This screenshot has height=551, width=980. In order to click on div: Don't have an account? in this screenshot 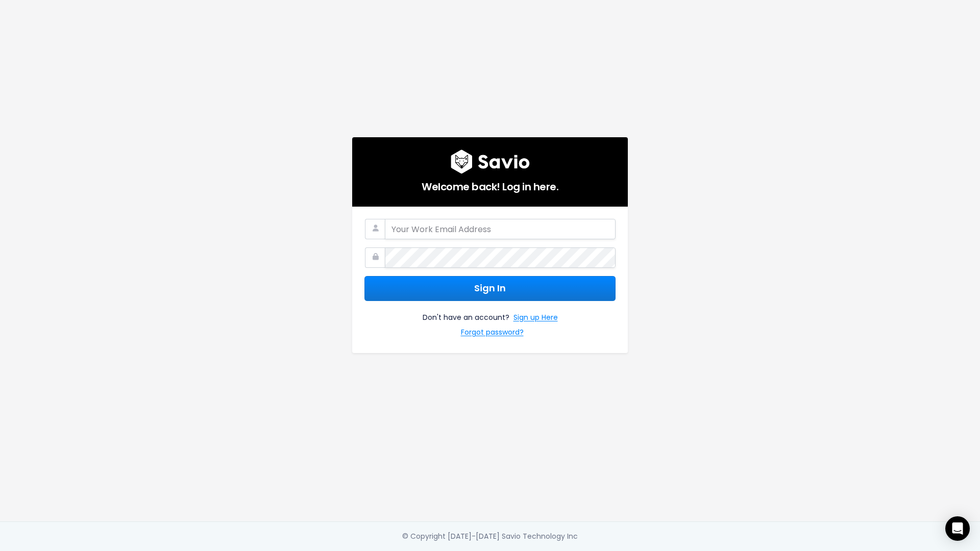, I will do `click(490, 321)`.